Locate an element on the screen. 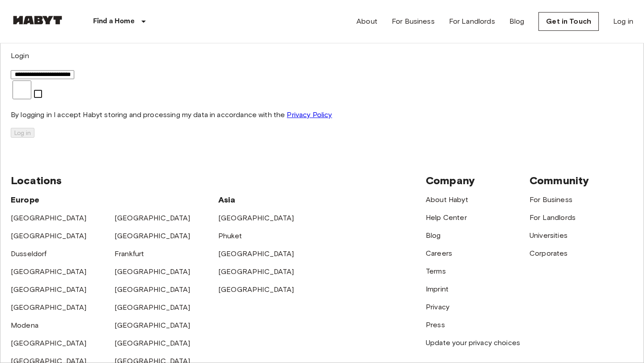 Image resolution: width=644 pixels, height=363 pixels. p: Find a Home is located at coordinates (113, 21).